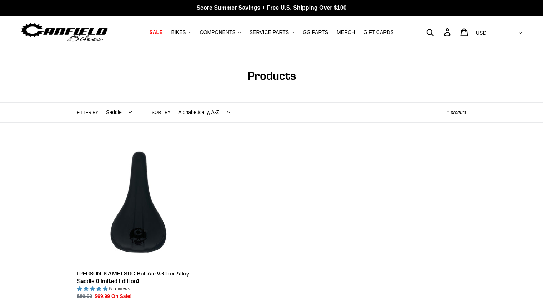  What do you see at coordinates (272, 32) in the screenshot?
I see `button: SERVICE PARTS` at bounding box center [272, 32].